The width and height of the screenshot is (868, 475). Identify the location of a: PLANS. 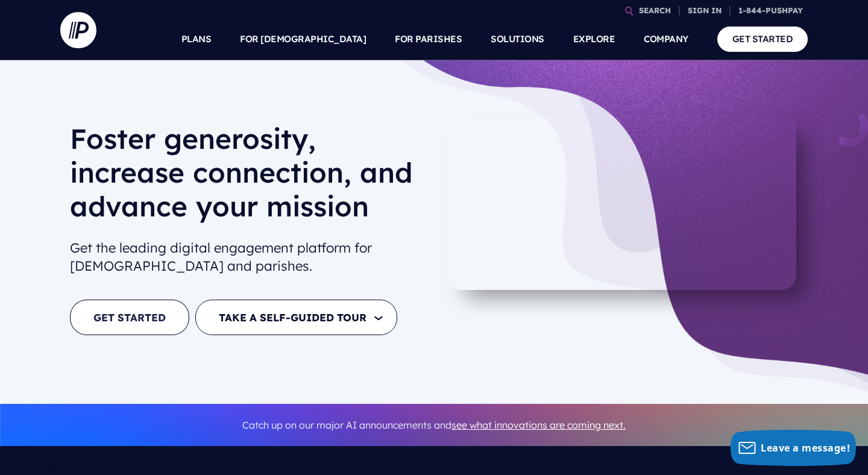
(196, 39).